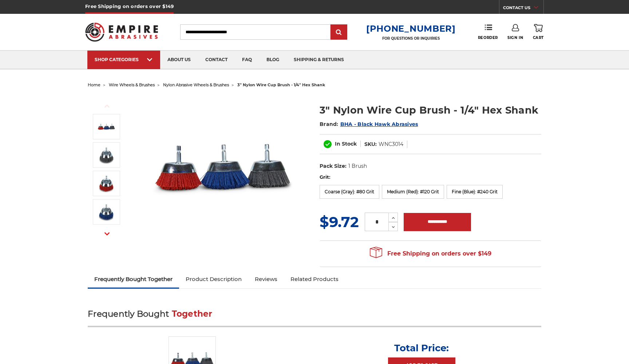 This screenshot has width=629, height=364. I want to click on a: Cart, so click(538, 32).